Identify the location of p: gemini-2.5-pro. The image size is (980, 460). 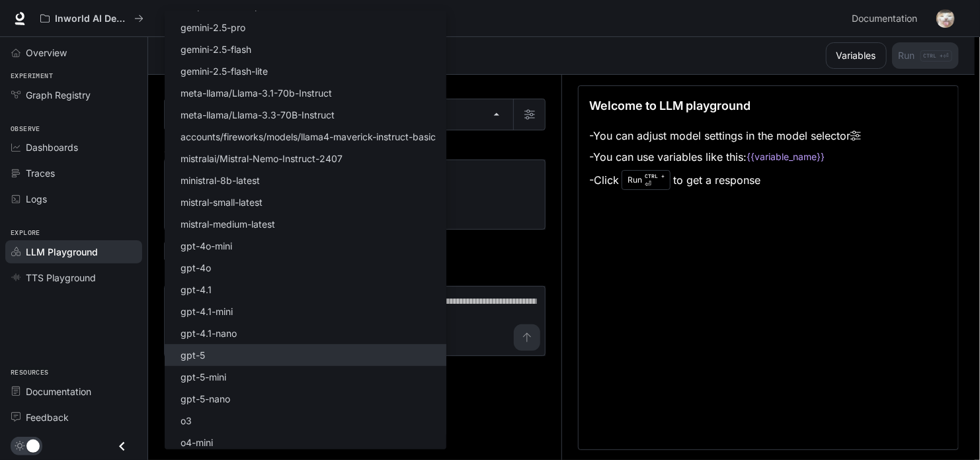
(213, 27).